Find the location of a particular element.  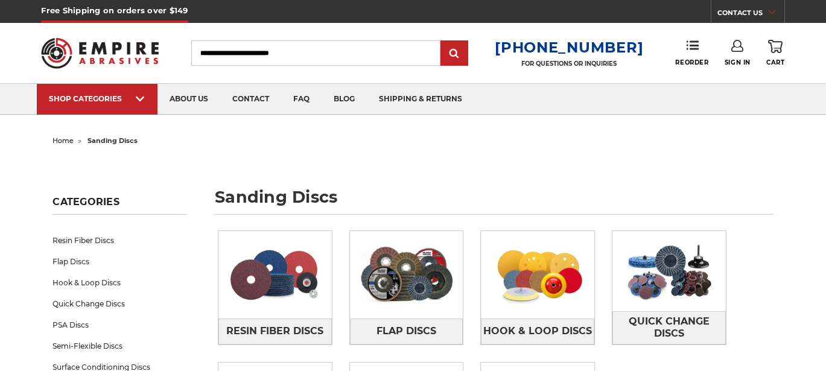

a: shipping & returns is located at coordinates (421, 99).